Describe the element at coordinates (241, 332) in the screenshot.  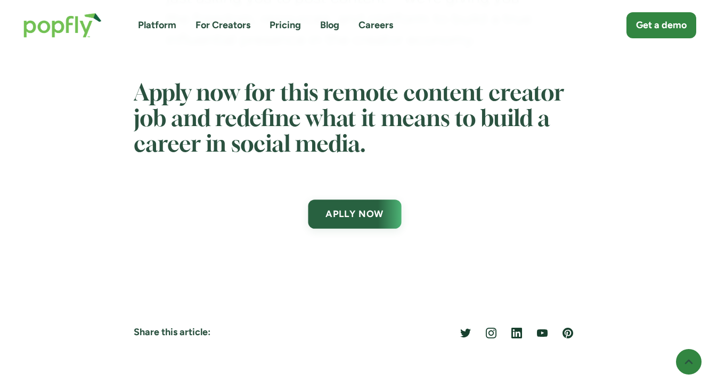
I see `h5: Share this article:` at that location.